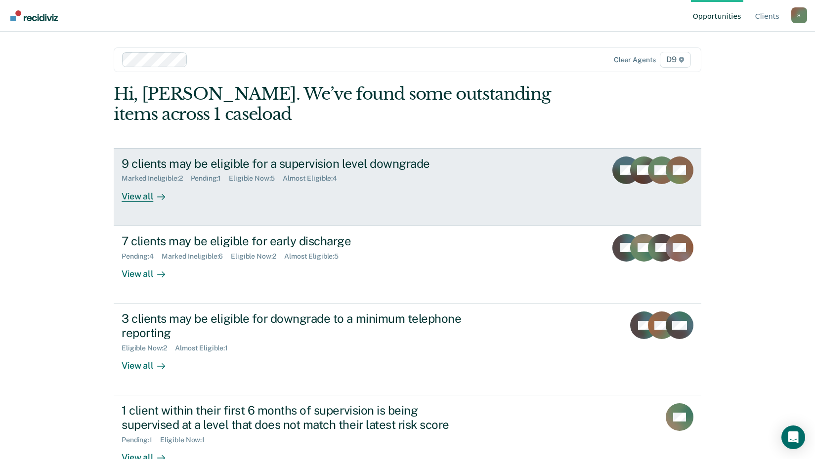 The height and width of the screenshot is (459, 815). I want to click on div: Clear agents, so click(634, 60).